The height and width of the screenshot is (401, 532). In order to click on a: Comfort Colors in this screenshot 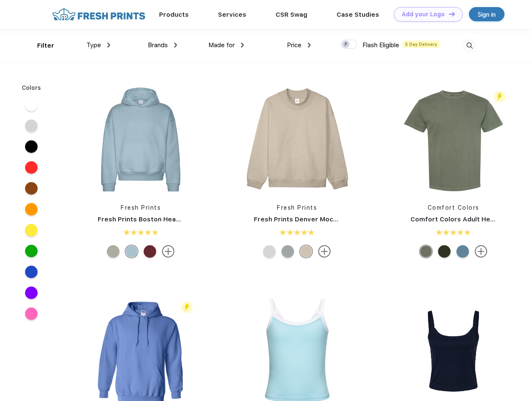, I will do `click(454, 207)`.